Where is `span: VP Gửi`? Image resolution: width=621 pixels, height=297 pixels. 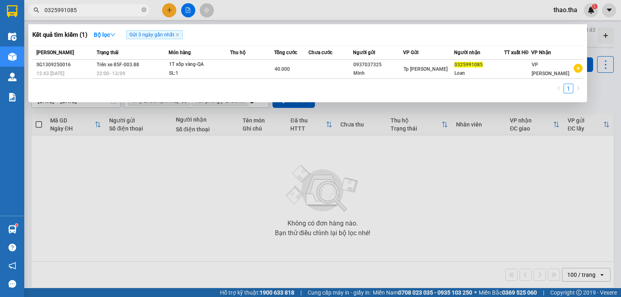 span: VP Gửi is located at coordinates (411, 53).